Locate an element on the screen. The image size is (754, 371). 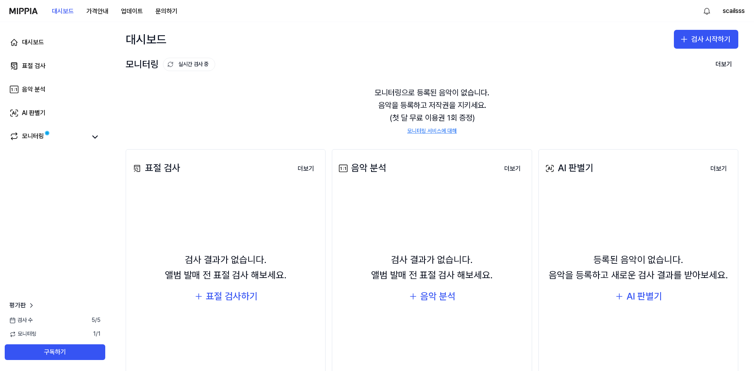
button: 대시보드 is located at coordinates (63, 11).